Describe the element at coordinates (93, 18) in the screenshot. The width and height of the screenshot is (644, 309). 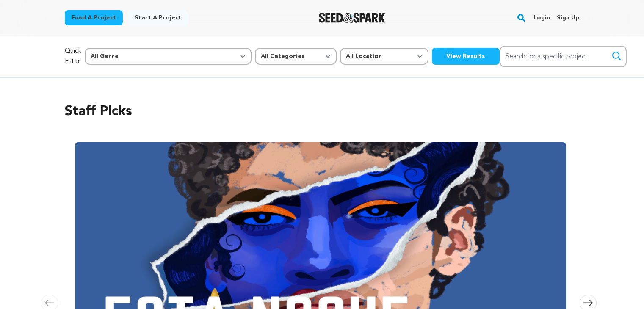
I see `a: Fund a project` at that location.